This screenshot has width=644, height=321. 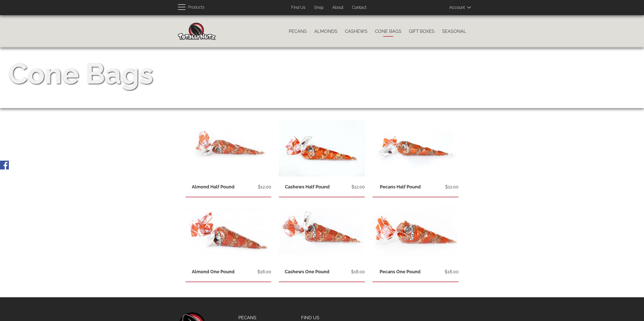 What do you see at coordinates (307, 187) in the screenshot?
I see `a: Cashews Half Pound` at bounding box center [307, 187].